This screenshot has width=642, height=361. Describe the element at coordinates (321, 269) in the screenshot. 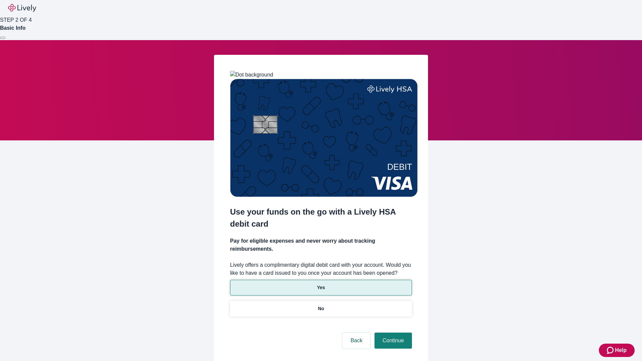

I see `label: Lively offers a complimentary digital debit card with your account. Would you like to have a card...` at that location.